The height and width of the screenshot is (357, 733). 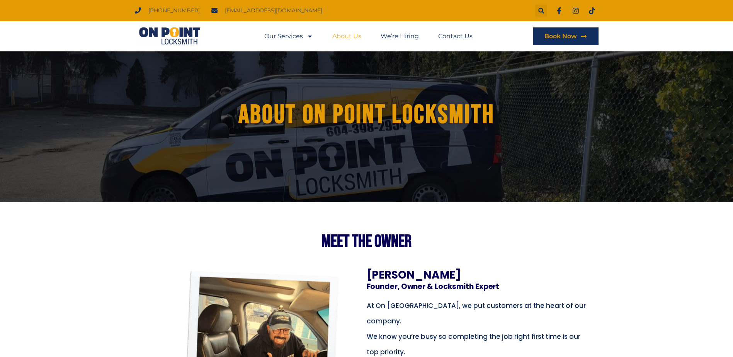 I want to click on a: Our Services, so click(x=289, y=36).